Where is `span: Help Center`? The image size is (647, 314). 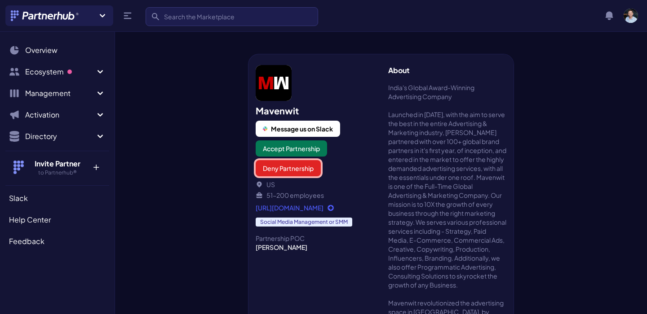 span: Help Center is located at coordinates (30, 220).